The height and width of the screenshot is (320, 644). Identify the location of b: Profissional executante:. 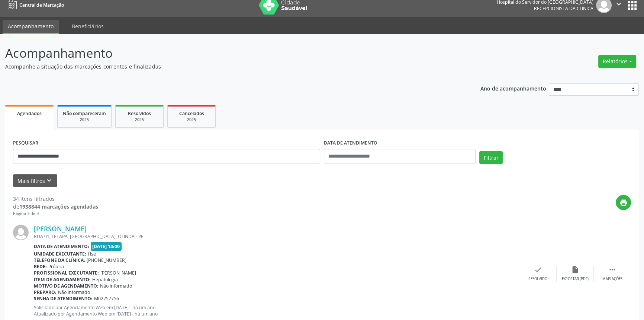
(67, 272).